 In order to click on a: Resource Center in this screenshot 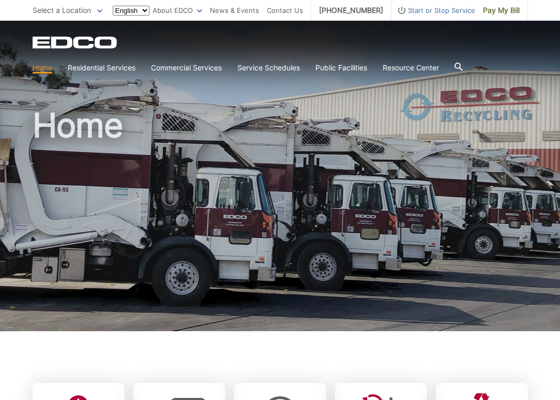, I will do `click(411, 68)`.